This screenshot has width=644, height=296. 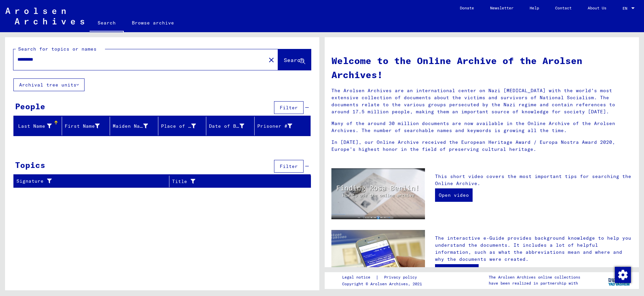 I want to click on img: Change consent, so click(x=623, y=275).